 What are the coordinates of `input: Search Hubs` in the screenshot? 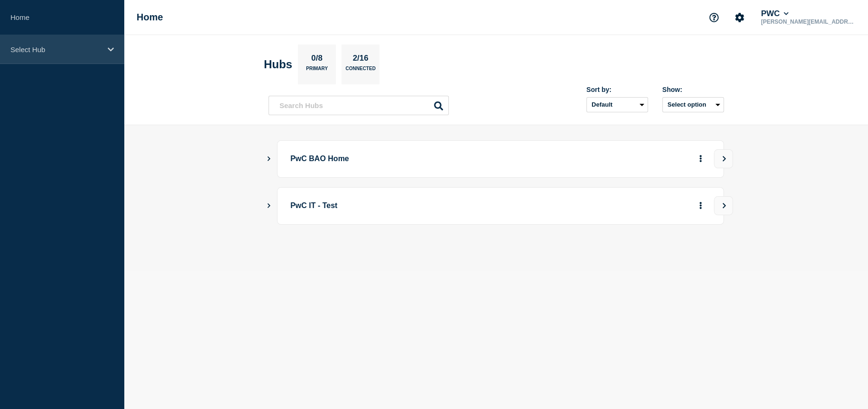 It's located at (359, 105).